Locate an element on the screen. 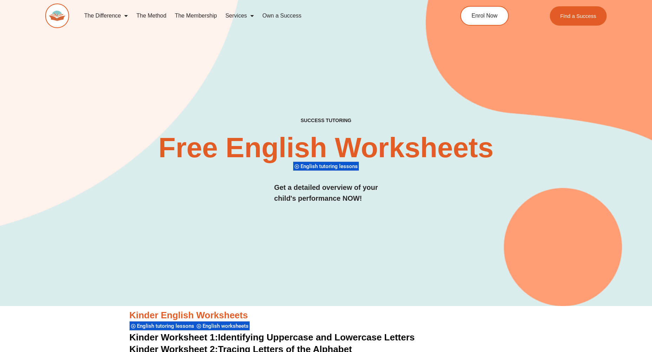  a: Kinder Worksheet 1:Identifying Uppercase and Lowercase Letters is located at coordinates (272, 338).